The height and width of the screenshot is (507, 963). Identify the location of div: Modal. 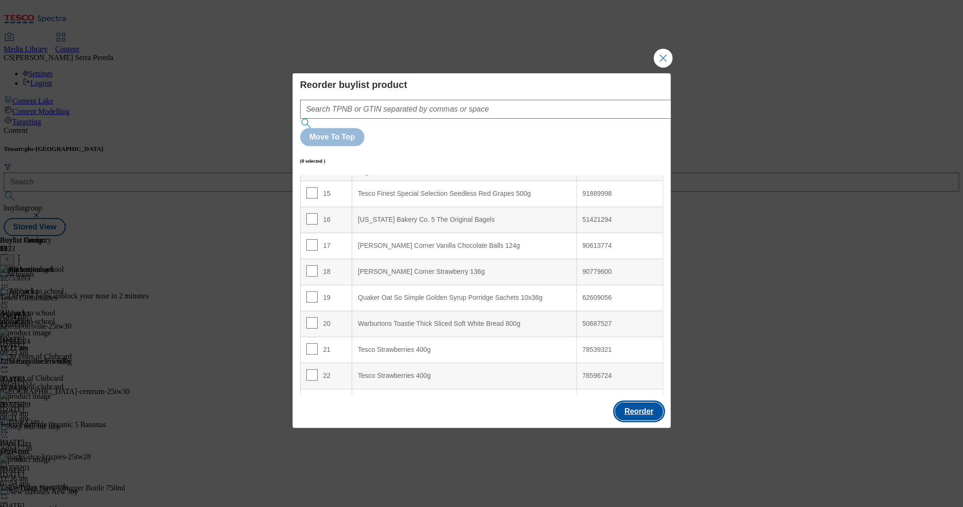
(482, 250).